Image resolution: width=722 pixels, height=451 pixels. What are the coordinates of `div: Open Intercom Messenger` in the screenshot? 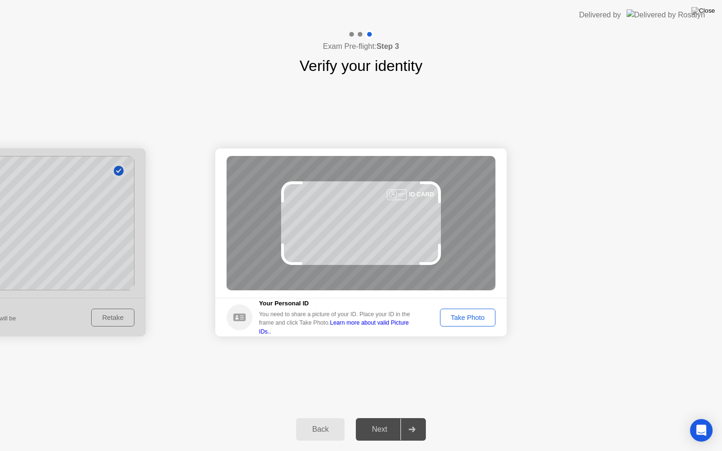 It's located at (702, 431).